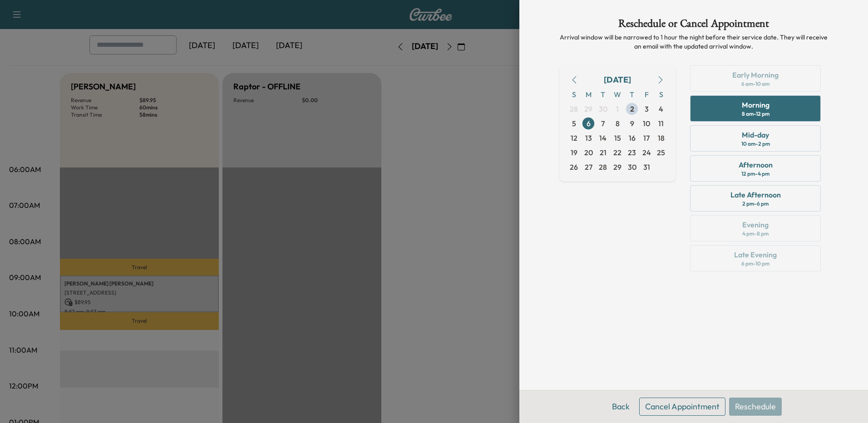 This screenshot has height=423, width=868. I want to click on span: 23, so click(632, 153).